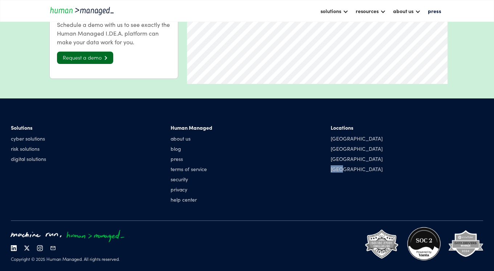 The image size is (494, 271). I want to click on div: Schedule a demo with us to see exactly the Human Managed I.DE.A. platform can make your data work..., so click(114, 33).